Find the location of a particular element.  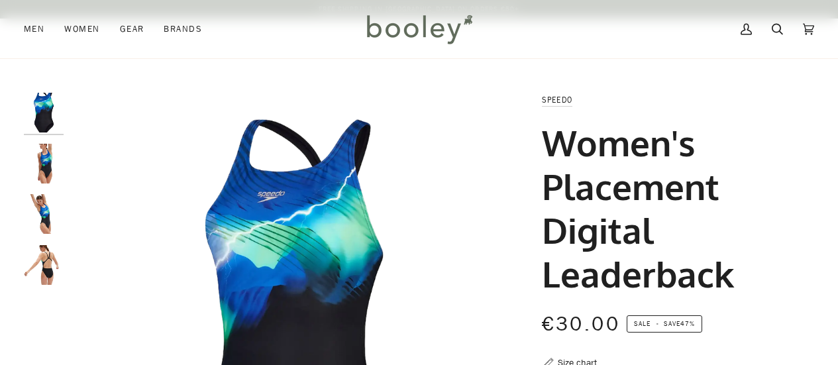

span: €30.00 is located at coordinates (581, 324).